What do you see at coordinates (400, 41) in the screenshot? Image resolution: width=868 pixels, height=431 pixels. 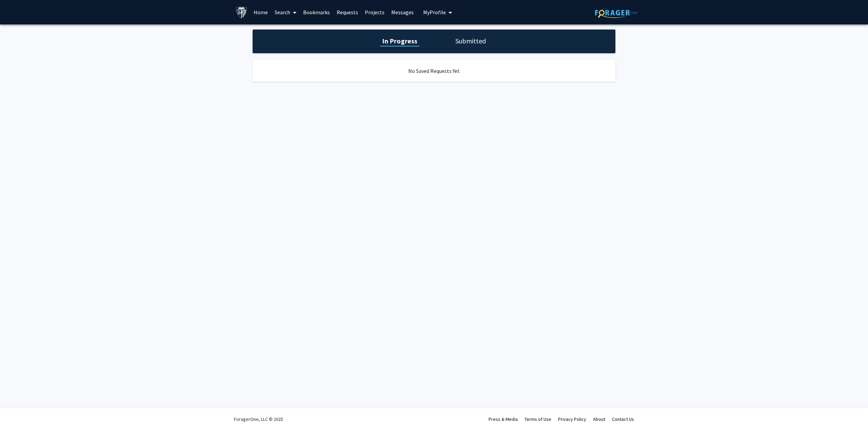 I see `h1: In Progress` at bounding box center [400, 41].